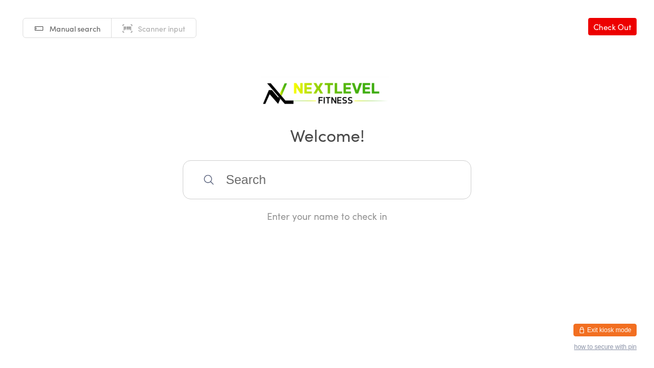 The width and height of the screenshot is (654, 368). What do you see at coordinates (327, 180) in the screenshot?
I see `input: Search` at bounding box center [327, 180].